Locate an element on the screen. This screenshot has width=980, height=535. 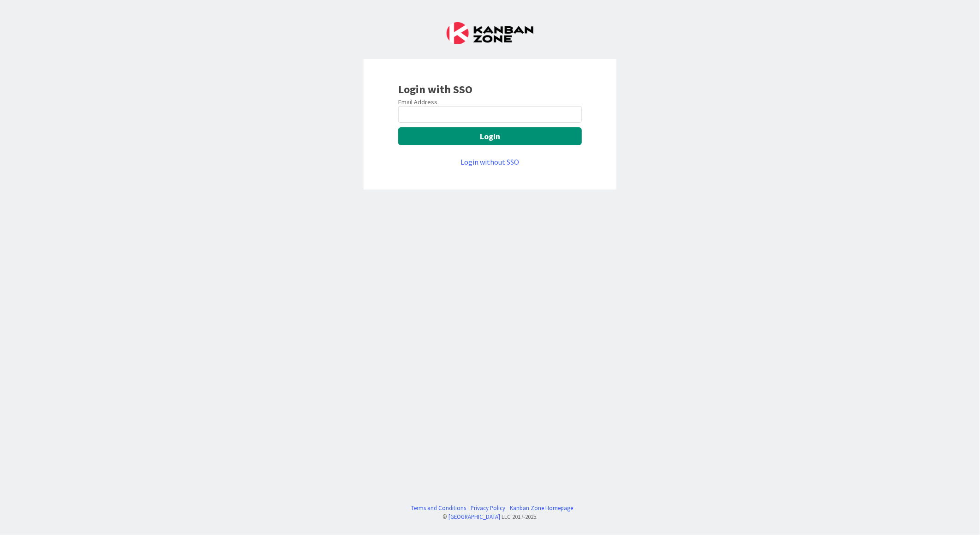
button: Login is located at coordinates (490, 136).